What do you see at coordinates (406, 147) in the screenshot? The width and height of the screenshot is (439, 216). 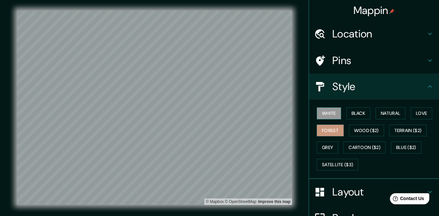 I see `button: Blue ($2)` at bounding box center [406, 147].